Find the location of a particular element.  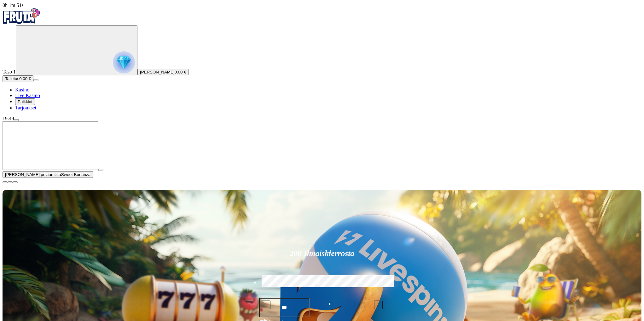

a: Live Kasino is located at coordinates (28, 95).